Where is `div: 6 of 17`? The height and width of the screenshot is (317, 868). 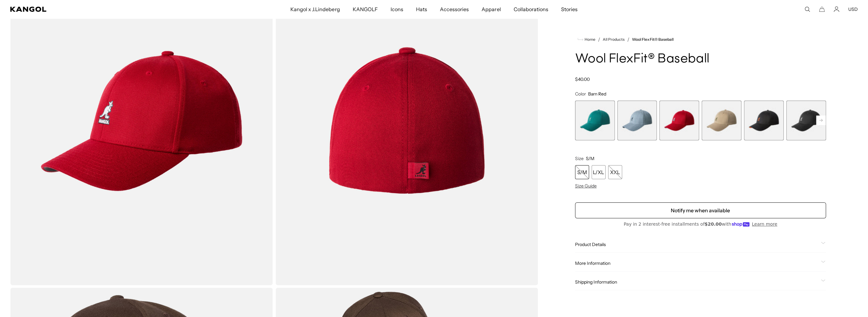
div: 6 of 17 is located at coordinates (805, 121).